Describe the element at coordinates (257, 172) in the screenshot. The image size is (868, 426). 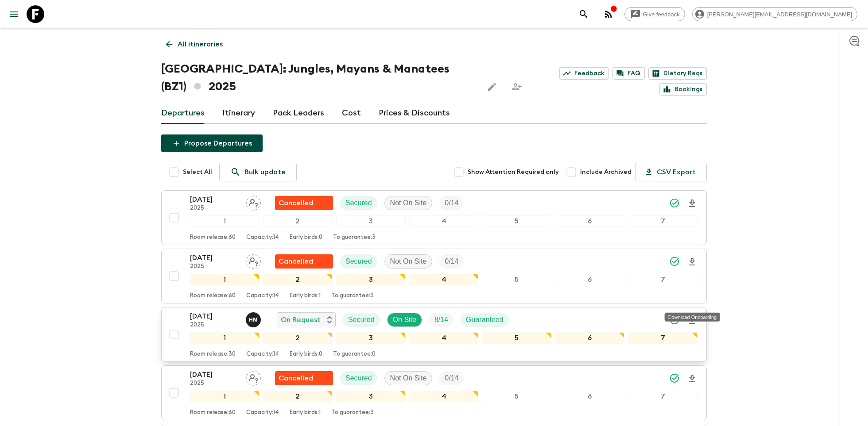
I see `a: Bulk update` at that location.